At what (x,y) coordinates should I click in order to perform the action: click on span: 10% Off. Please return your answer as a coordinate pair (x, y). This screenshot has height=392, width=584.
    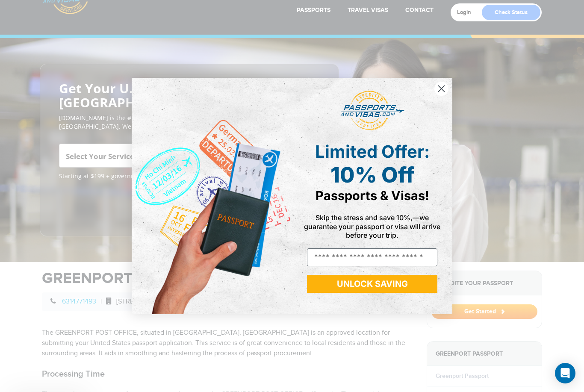
    Looking at the image, I should click on (372, 175).